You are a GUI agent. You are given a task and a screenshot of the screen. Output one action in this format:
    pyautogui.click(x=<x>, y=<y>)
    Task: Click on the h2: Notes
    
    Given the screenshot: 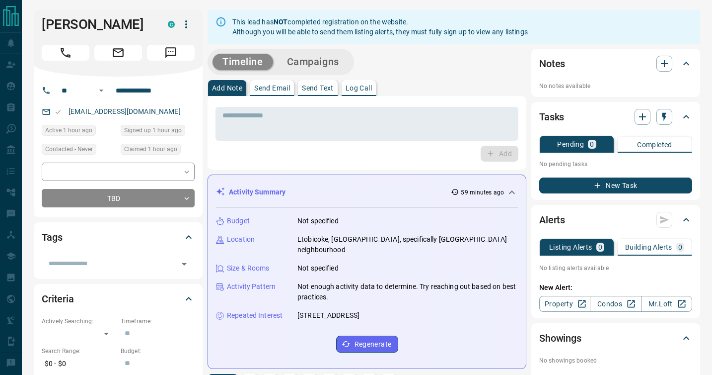 What is the action you would take?
    pyautogui.click(x=552, y=64)
    